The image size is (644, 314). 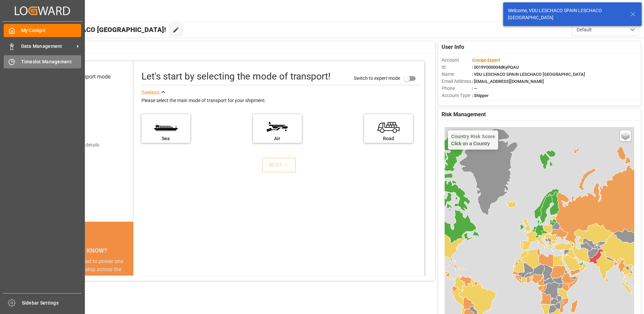 I want to click on div: Sea, so click(x=166, y=139).